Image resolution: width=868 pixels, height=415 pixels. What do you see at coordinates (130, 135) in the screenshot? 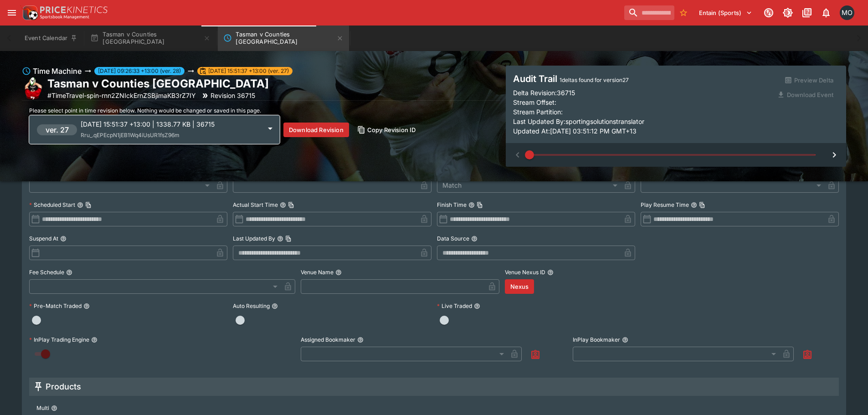
I see `span: Rru_.qEPEcpN1jEB1Wq4iUsUR1fsZ96m` at bounding box center [130, 135].